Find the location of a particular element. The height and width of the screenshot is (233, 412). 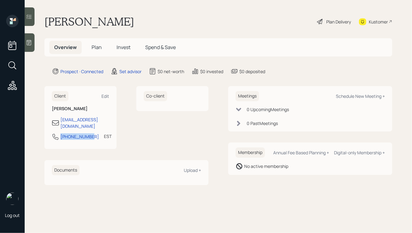

h6: Client is located at coordinates (60, 96).